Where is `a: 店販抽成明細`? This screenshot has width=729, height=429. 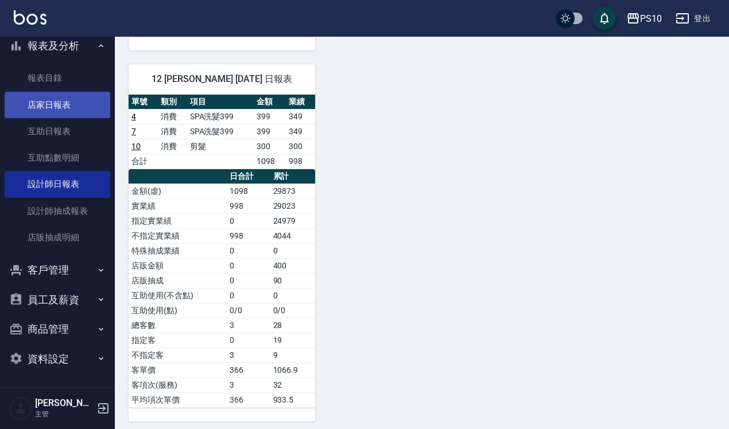
a: 店販抽成明細 is located at coordinates (57, 238).